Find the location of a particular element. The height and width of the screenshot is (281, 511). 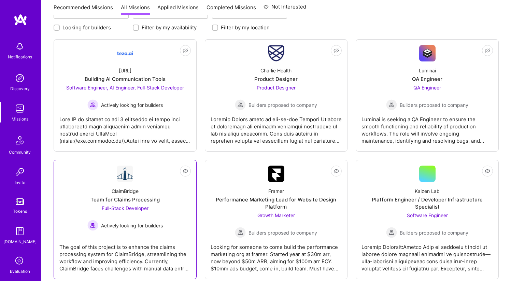

div: Charlie Health is located at coordinates (276, 70).